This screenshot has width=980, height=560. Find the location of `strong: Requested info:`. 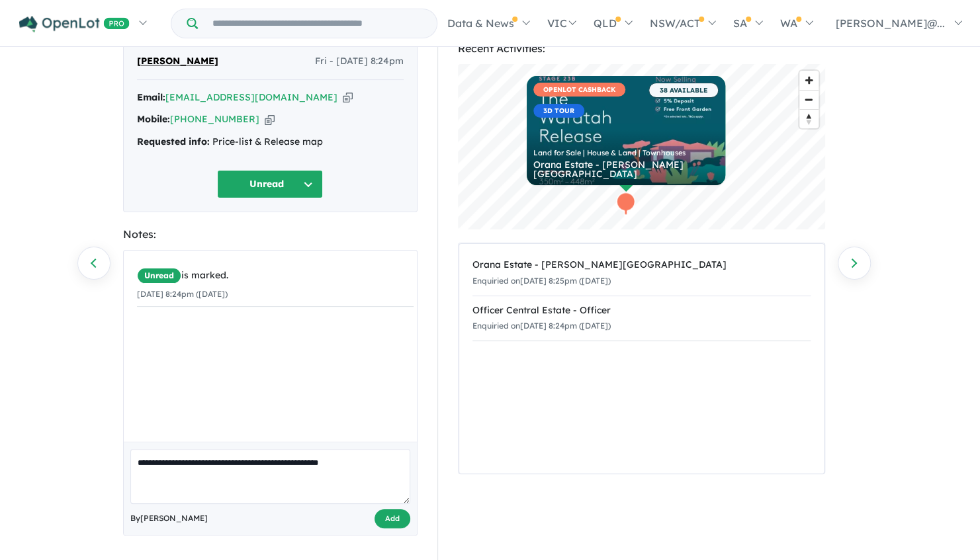

strong: Requested info: is located at coordinates (173, 142).